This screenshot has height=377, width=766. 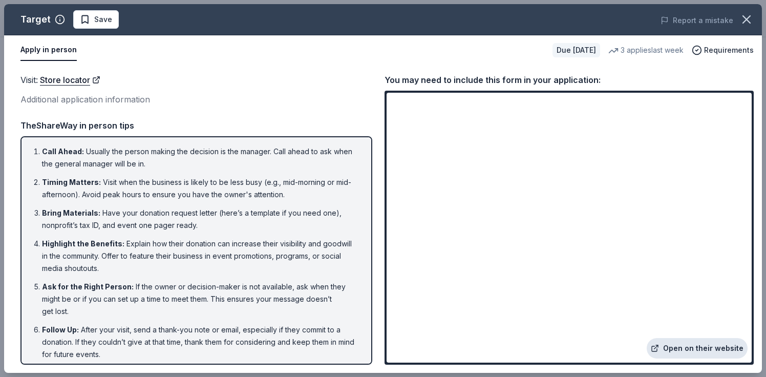 What do you see at coordinates (71, 213) in the screenshot?
I see `span: Bring Materials :` at bounding box center [71, 213].